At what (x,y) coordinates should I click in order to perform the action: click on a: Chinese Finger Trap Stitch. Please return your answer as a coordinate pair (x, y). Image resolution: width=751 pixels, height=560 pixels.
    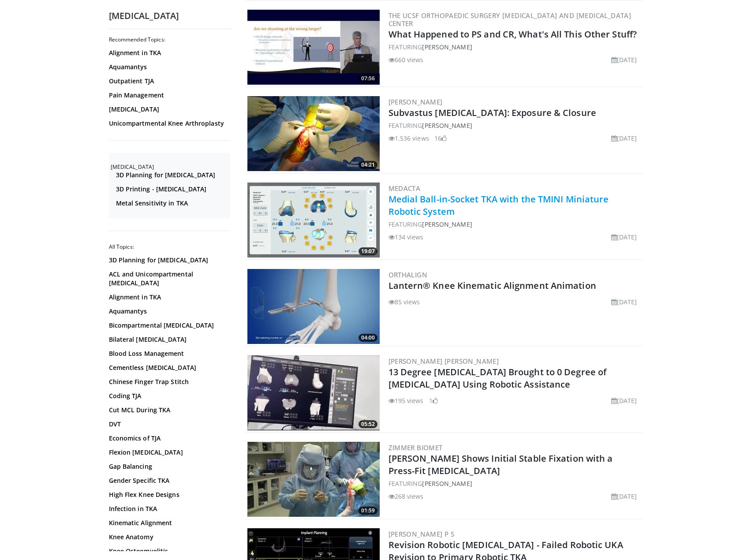
    Looking at the image, I should click on (168, 382).